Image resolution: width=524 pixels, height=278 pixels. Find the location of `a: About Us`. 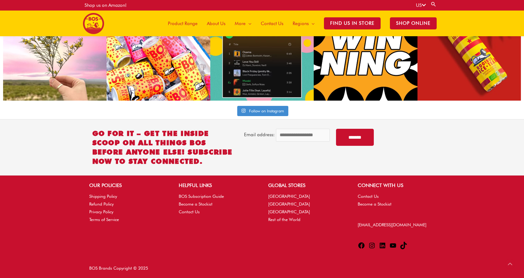

a: About Us is located at coordinates (216, 23).